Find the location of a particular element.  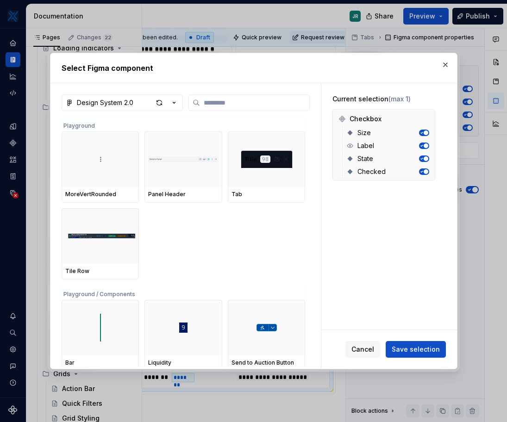

span: (max 1) is located at coordinates (400, 99).